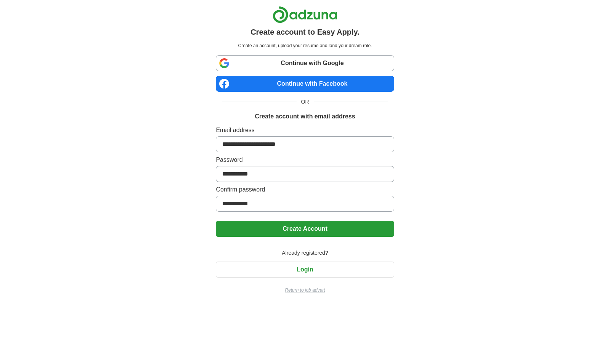  What do you see at coordinates (305, 84) in the screenshot?
I see `a: Continue with Facebook` at bounding box center [305, 84].